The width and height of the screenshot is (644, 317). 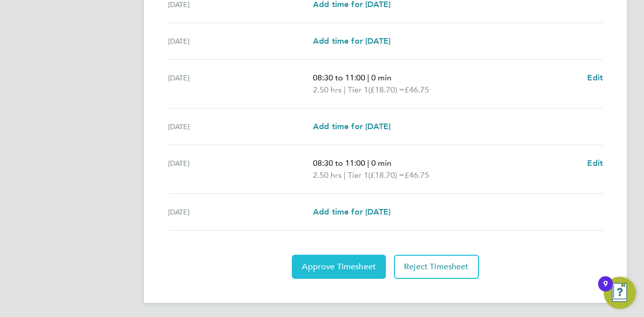 What do you see at coordinates (620, 293) in the screenshot?
I see `button: Open Resource Center, 9 new notifications` at bounding box center [620, 293].